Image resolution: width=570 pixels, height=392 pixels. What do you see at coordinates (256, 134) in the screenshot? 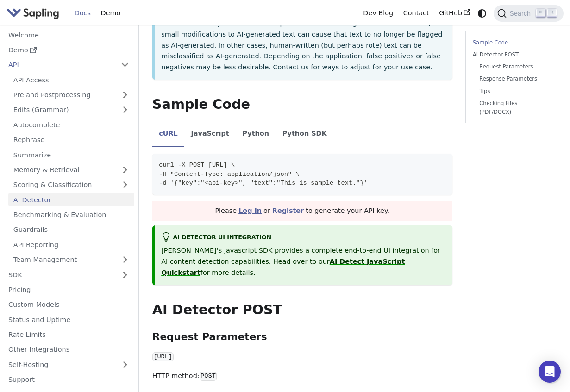
I see `li: Python` at bounding box center [256, 134].